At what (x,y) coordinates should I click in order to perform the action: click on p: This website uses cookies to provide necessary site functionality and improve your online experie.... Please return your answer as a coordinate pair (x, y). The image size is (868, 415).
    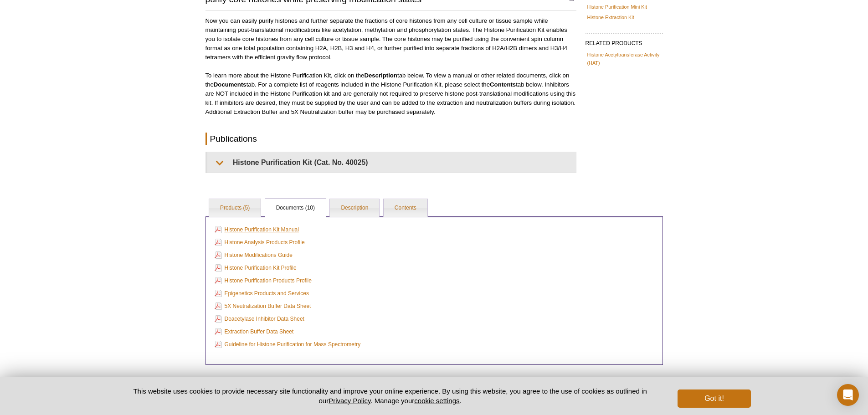
    Looking at the image, I should click on (390, 396).